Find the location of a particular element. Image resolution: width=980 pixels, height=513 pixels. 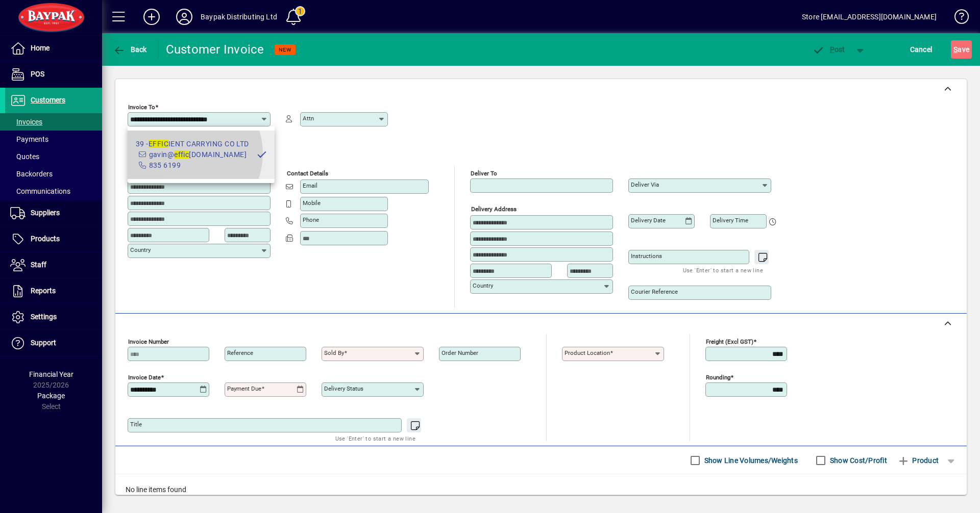

span: Suppliers is located at coordinates (45, 213).